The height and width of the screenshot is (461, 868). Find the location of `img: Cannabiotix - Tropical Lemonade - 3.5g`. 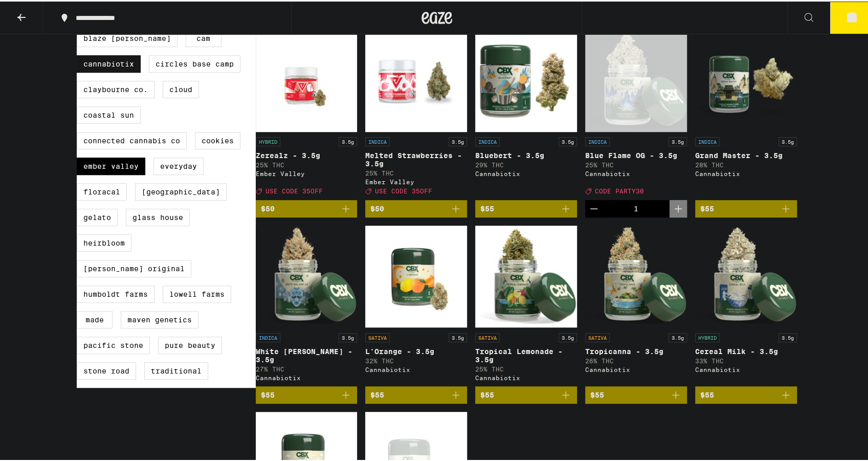

img: Cannabiotix - Tropical Lemonade - 3.5g is located at coordinates (526, 275).